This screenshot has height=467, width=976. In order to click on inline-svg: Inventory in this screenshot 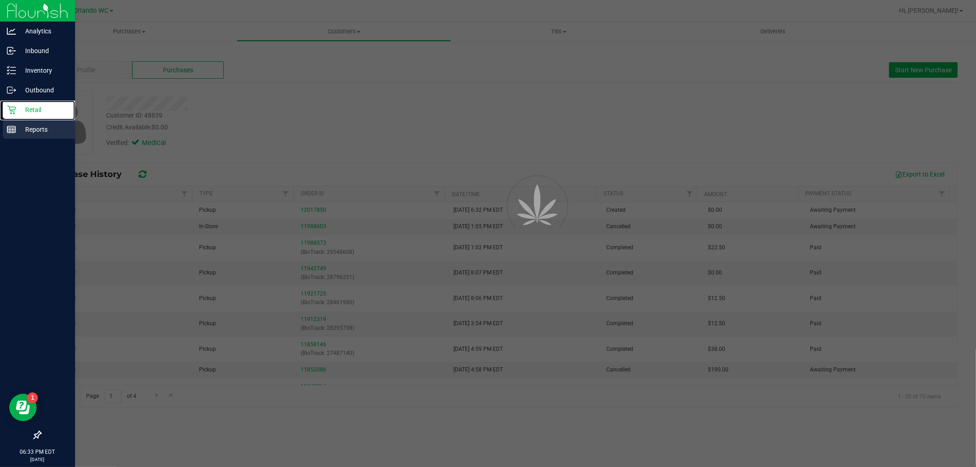, I will do `click(11, 70)`.